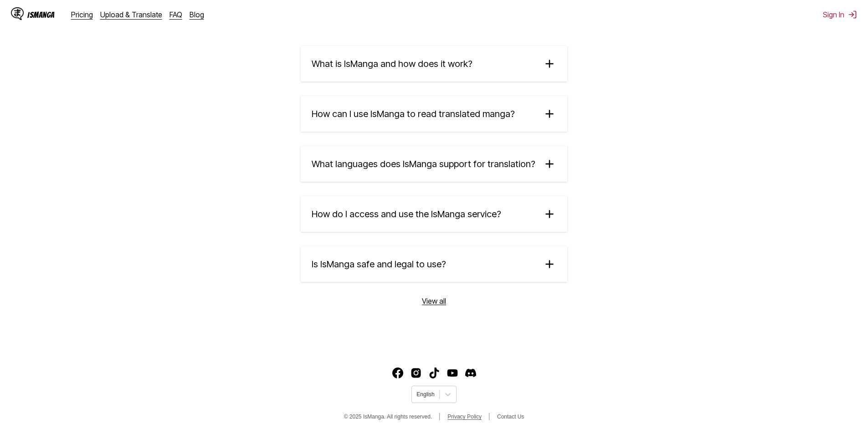 Image resolution: width=868 pixels, height=434 pixels. What do you see at coordinates (416, 373) in the screenshot?
I see `img: IsManga Instagram` at bounding box center [416, 373].